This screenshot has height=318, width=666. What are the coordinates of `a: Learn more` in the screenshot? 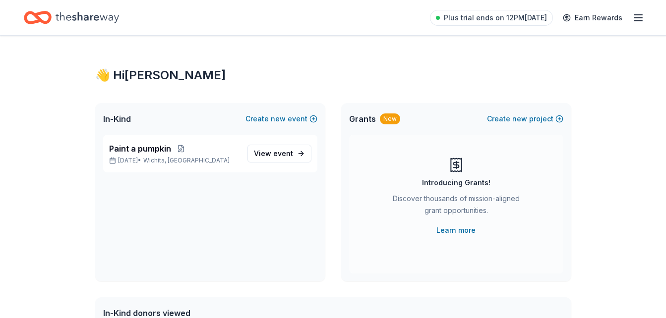 It's located at (455, 230).